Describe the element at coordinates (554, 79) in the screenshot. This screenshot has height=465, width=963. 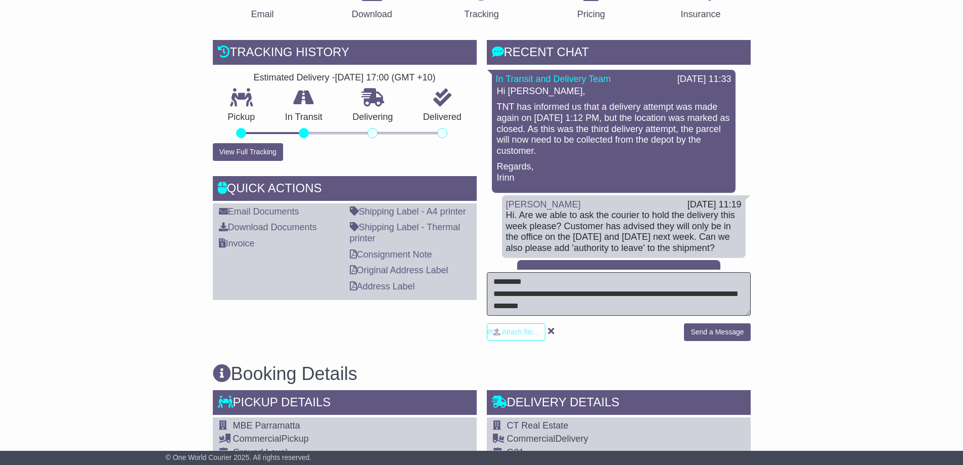
I see `a: In Transit and Delivery Team` at that location.